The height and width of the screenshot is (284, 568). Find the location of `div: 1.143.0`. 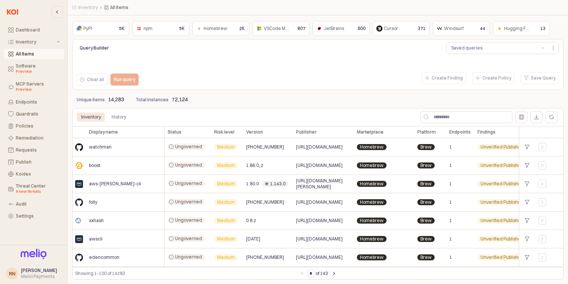

div: 1.143.0 is located at coordinates (278, 184).